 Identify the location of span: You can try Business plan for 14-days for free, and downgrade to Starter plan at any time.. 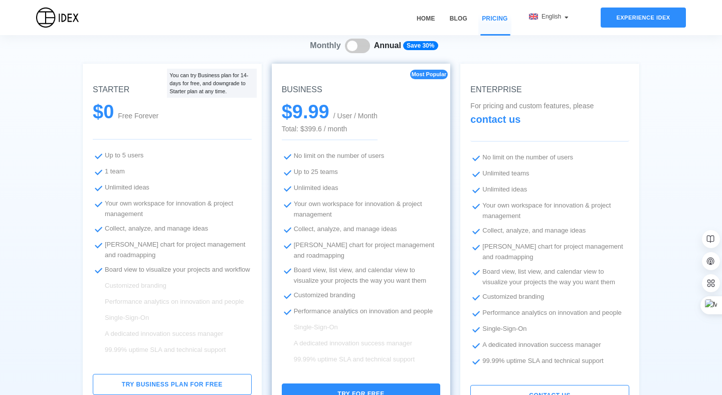
(208, 83).